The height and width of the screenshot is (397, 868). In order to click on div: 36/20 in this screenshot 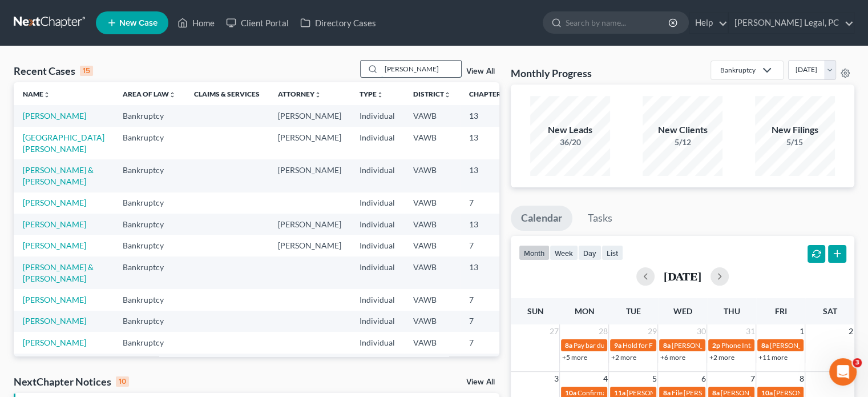, I will do `click(570, 142)`.